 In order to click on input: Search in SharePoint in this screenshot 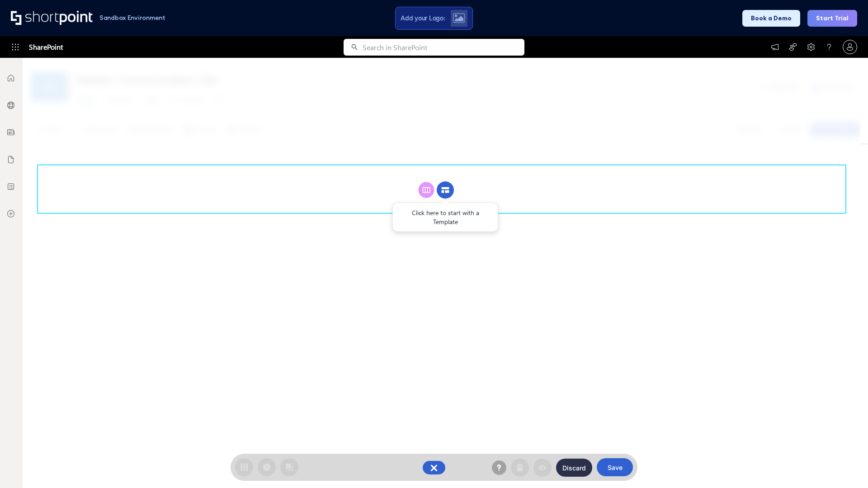, I will do `click(443, 47)`.